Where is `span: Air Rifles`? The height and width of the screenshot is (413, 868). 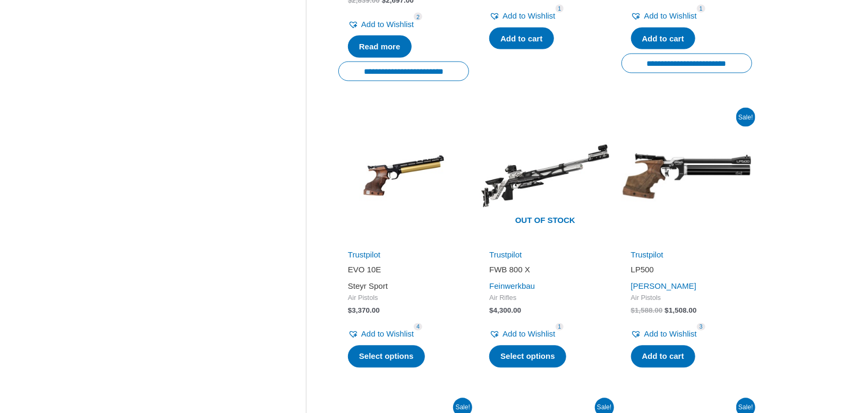
span: Air Rifles is located at coordinates (545, 298).